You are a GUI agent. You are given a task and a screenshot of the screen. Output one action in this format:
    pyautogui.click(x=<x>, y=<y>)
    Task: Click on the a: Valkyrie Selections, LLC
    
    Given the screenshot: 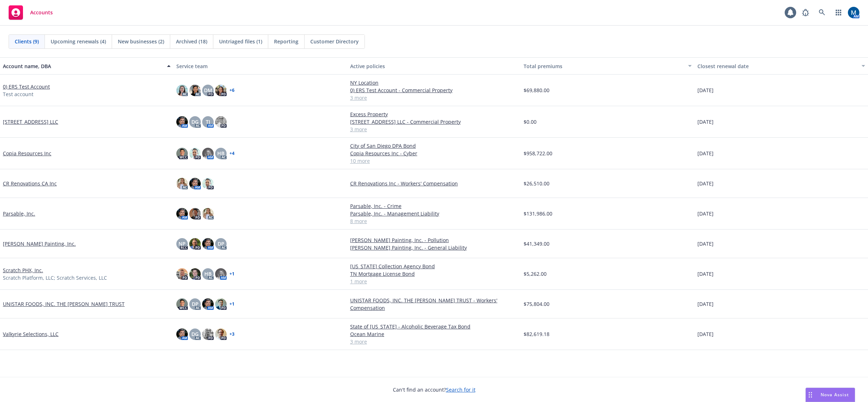 What is the action you would take?
    pyautogui.click(x=30, y=334)
    